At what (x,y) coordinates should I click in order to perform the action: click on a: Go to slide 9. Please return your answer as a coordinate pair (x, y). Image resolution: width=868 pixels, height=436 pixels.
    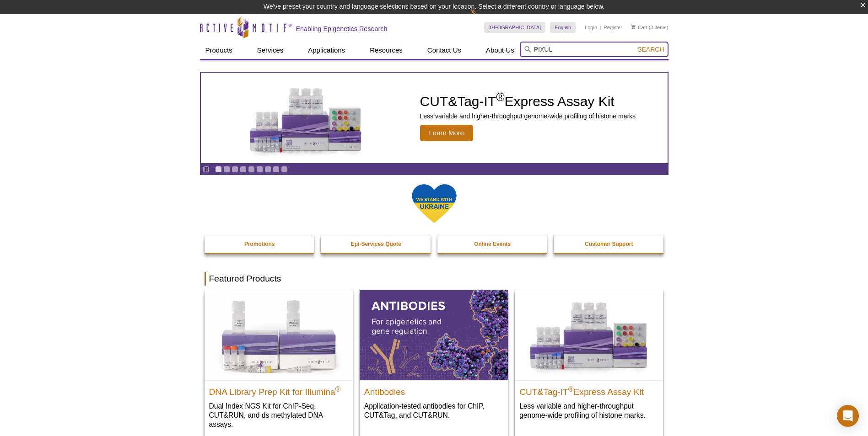
    Looking at the image, I should click on (284, 169).